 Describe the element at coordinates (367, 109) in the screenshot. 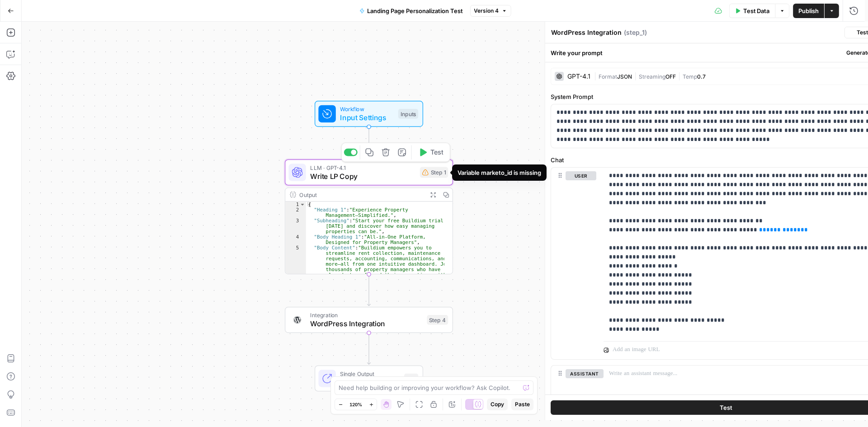

I see `span: Workflow` at that location.